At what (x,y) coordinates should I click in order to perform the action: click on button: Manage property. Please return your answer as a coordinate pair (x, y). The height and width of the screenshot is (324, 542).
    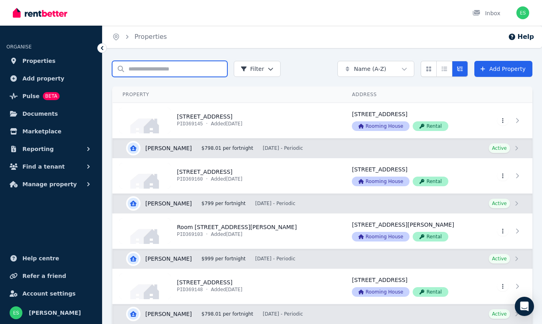
    Looking at the image, I should click on (51, 184).